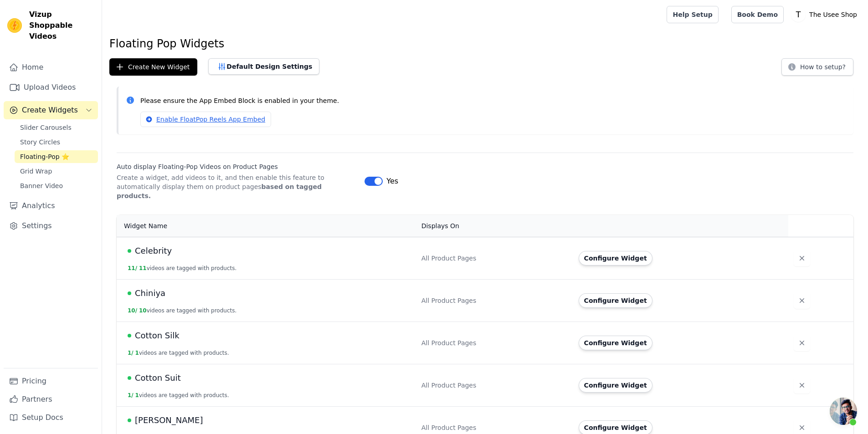 The image size is (868, 434). I want to click on th: Widget Name, so click(266, 225).